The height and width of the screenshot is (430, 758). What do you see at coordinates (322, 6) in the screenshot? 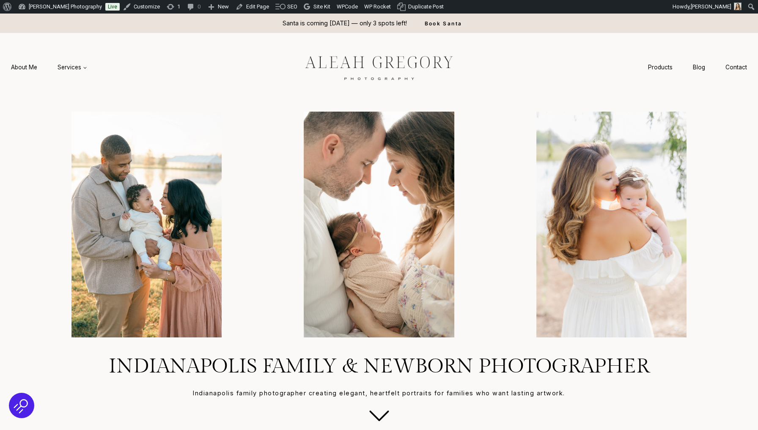
I see `span: Site Kit` at bounding box center [322, 6].